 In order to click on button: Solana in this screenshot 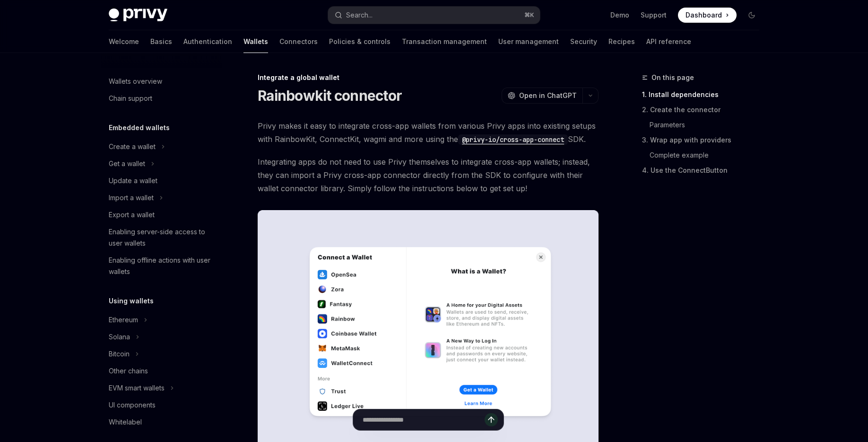, I will do `click(162, 337)`.